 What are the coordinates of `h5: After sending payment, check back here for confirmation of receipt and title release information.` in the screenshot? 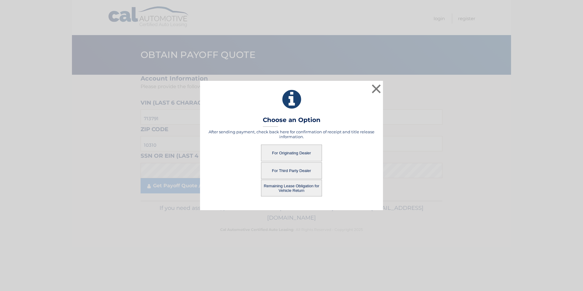 It's located at (291, 134).